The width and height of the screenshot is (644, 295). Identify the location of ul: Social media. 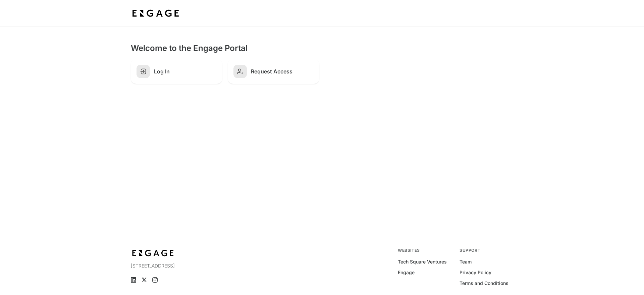
(189, 280).